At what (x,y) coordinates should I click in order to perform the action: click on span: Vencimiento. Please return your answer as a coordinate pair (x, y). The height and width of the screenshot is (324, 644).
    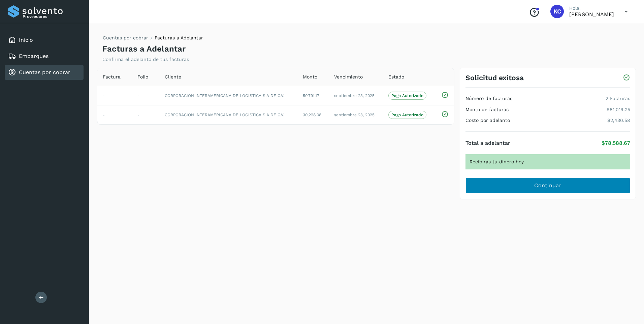
    Looking at the image, I should click on (348, 77).